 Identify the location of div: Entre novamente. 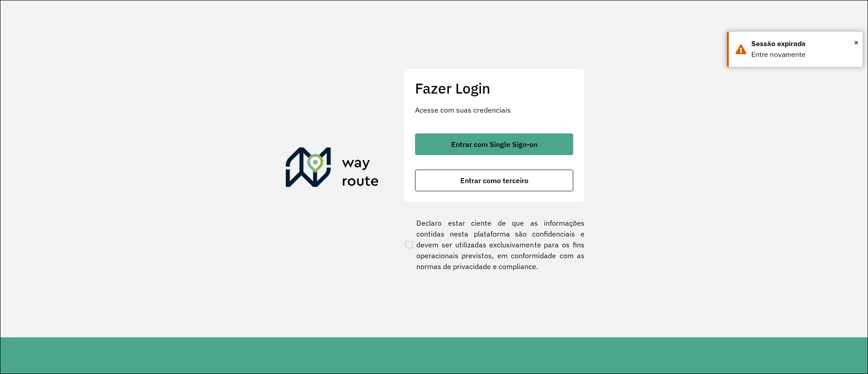
(804, 54).